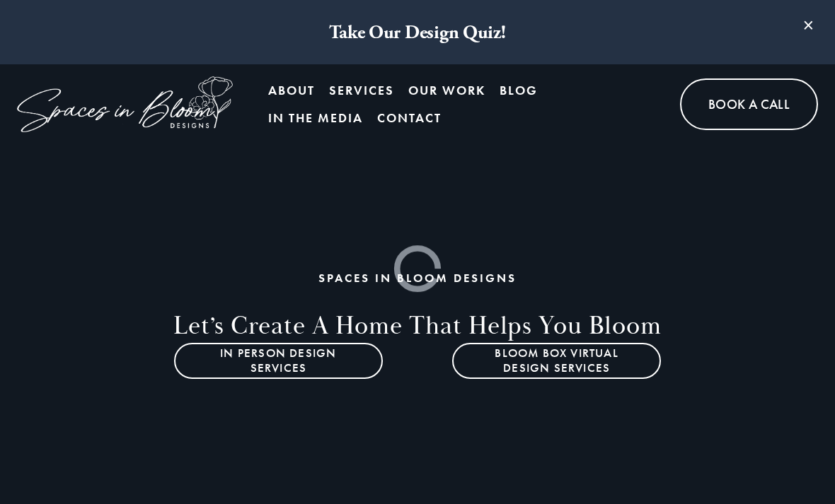 Image resolution: width=835 pixels, height=504 pixels. What do you see at coordinates (749, 104) in the screenshot?
I see `a: Book A Call` at bounding box center [749, 104].